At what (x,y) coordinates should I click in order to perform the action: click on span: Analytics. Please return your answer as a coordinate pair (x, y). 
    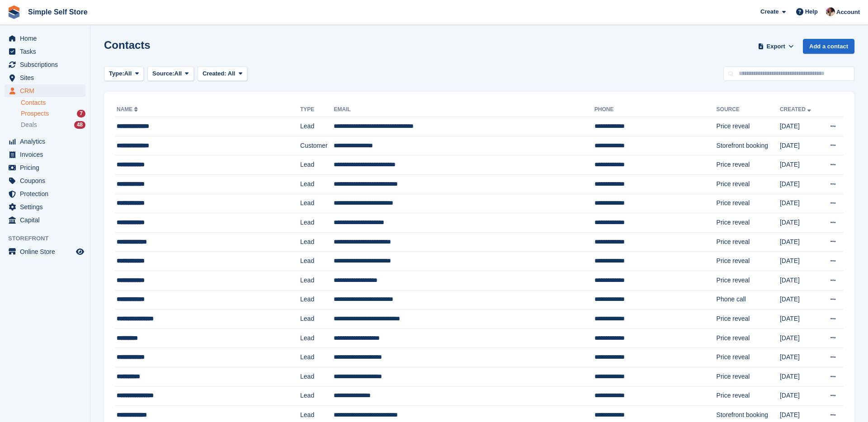
    Looking at the image, I should click on (47, 141).